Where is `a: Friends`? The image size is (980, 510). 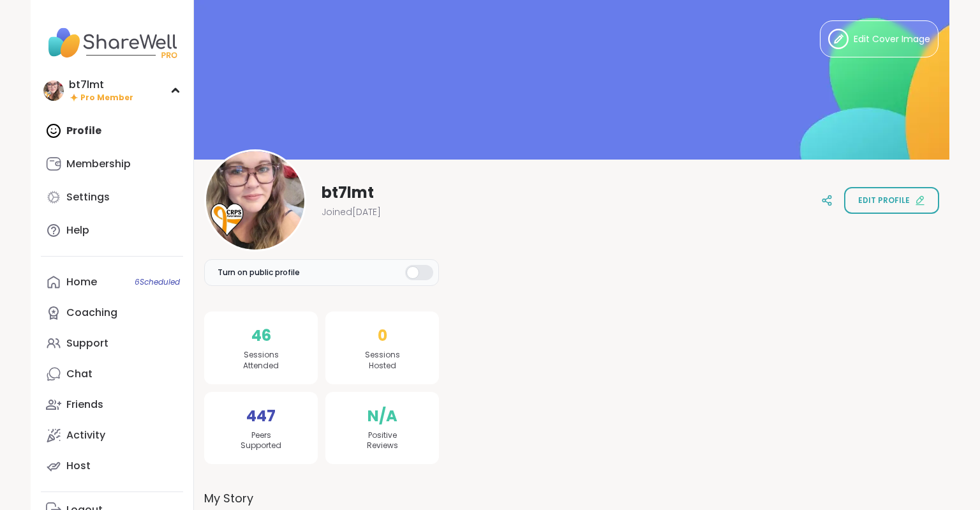
a: Friends is located at coordinates (111, 405).